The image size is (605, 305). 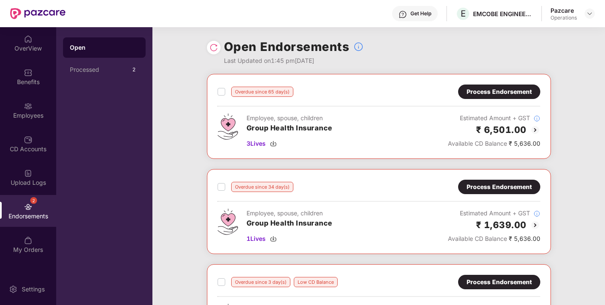 I want to click on img: svg+xml;base64,PHN2ZyBpZD0iQ0RfQWNjb3VudHMiIGRhdGEtbmFtZT0iQ0QgQWNjb3VudHMiIHhtbG5zPSJodHRwOi8vd3..., so click(x=28, y=140).